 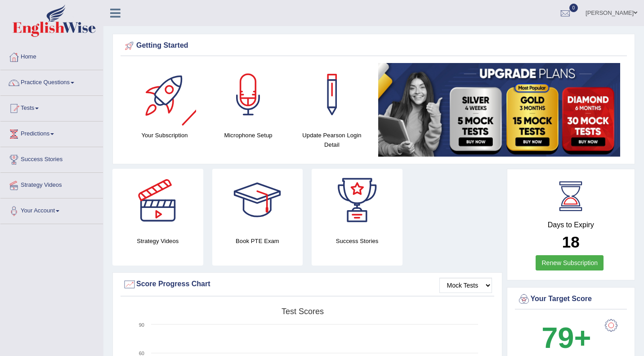 What do you see at coordinates (571, 225) in the screenshot?
I see `h4: Days to Expiry` at bounding box center [571, 225].